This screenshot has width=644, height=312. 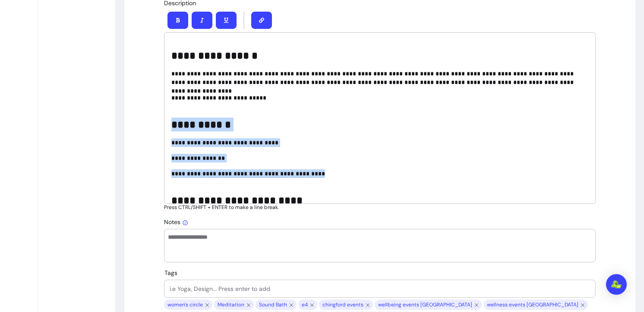 What do you see at coordinates (230, 305) in the screenshot?
I see `span: Meditation` at bounding box center [230, 305].